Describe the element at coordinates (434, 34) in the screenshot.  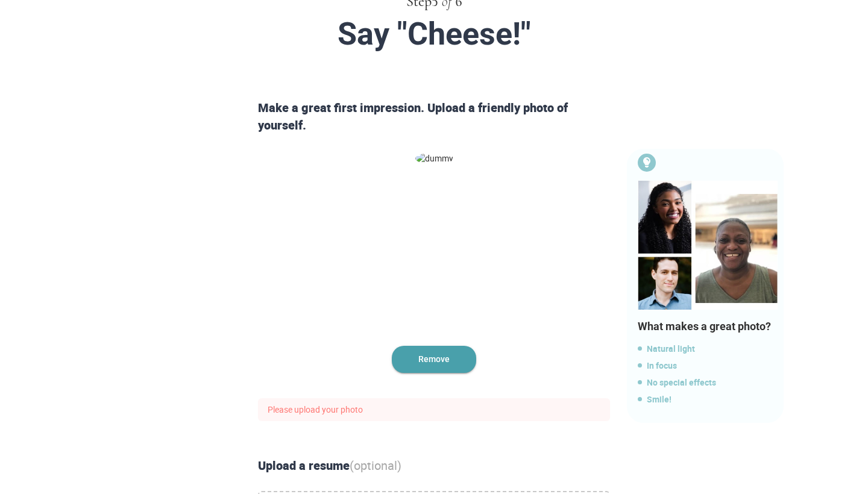
I see `div: Say "Cheese!"` at that location.